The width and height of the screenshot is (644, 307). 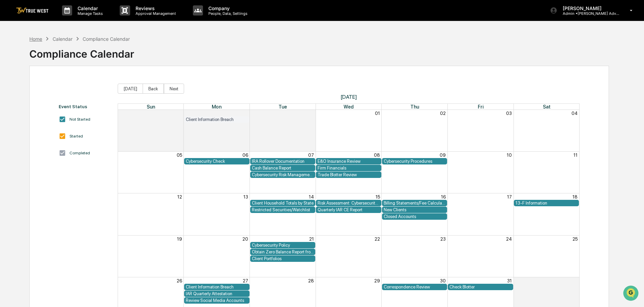 I want to click on div: Started, so click(x=76, y=136).